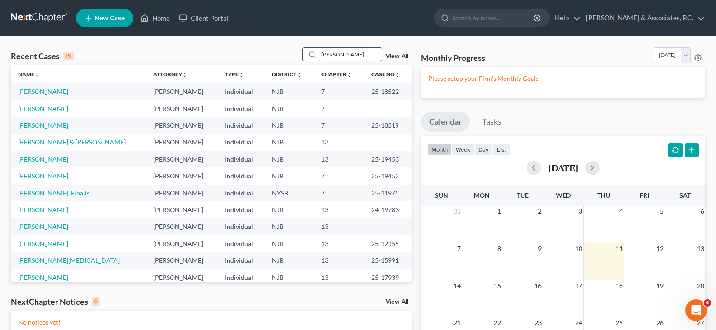 This screenshot has height=330, width=716. What do you see at coordinates (337, 74) in the screenshot?
I see `a: Chapterunfold_more` at bounding box center [337, 74].